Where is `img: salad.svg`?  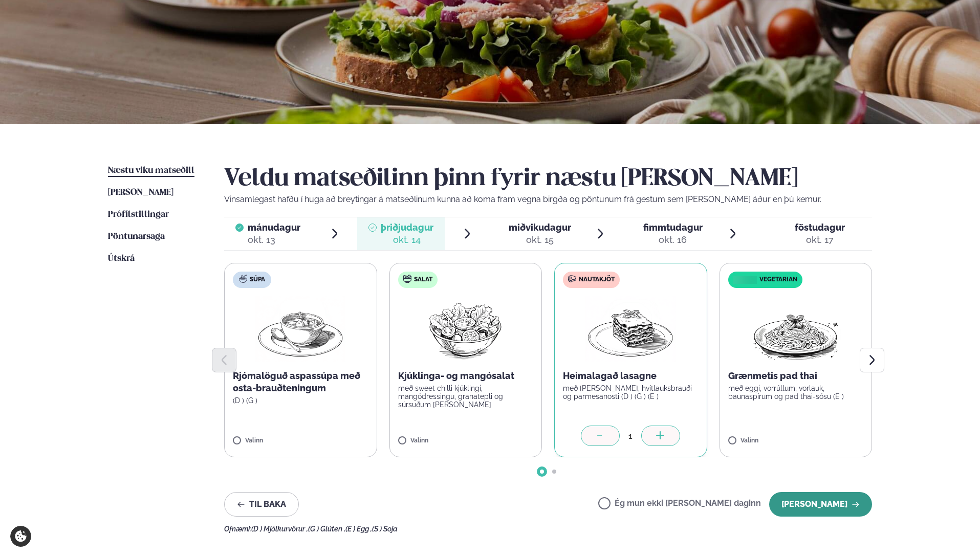
img: salad.svg is located at coordinates (407, 278).